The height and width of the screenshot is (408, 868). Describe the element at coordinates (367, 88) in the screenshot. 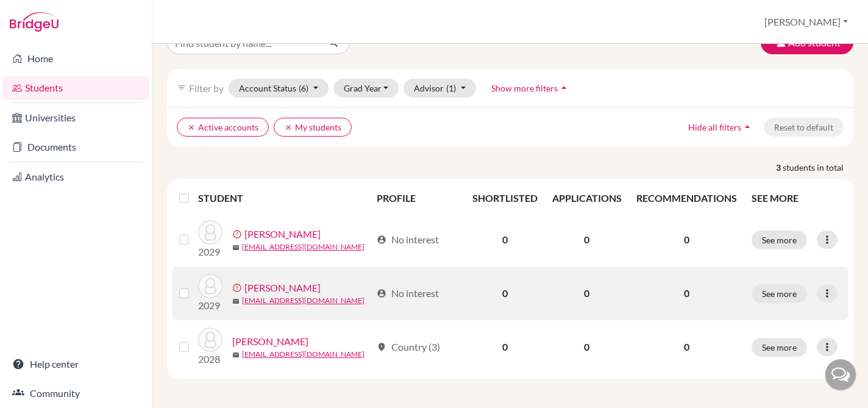

I see `button: Grad Year` at that location.